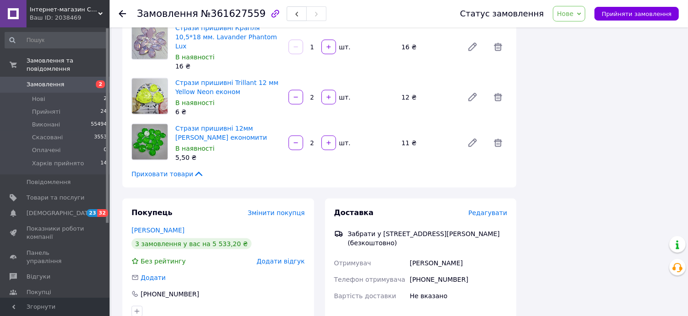 This screenshot has height=316, width=688. Describe the element at coordinates (39, 292) in the screenshot. I see `span: Покупці` at that location.